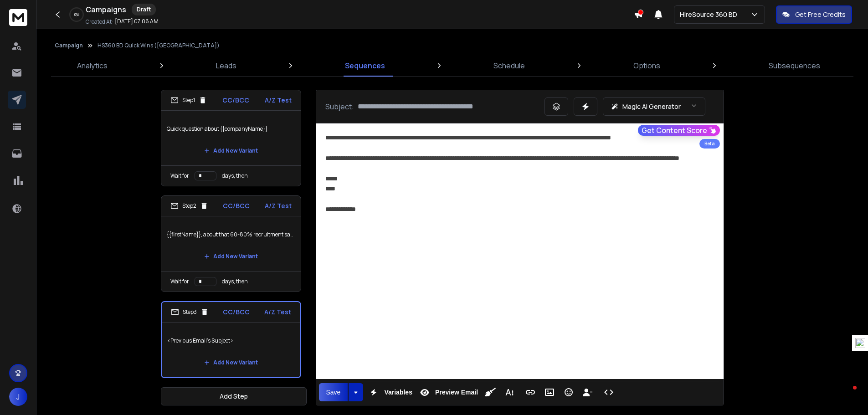 The image size is (868, 415). I want to click on a: Options, so click(646, 66).